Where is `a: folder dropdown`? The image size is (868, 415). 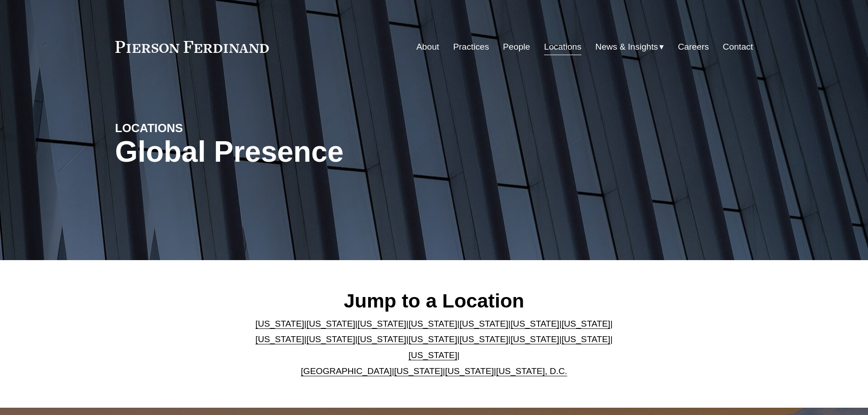 a: folder dropdown is located at coordinates (629, 47).